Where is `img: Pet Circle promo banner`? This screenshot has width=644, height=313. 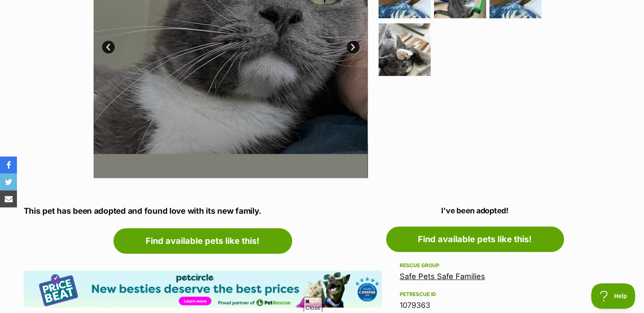 img: Pet Circle promo banner is located at coordinates (203, 289).